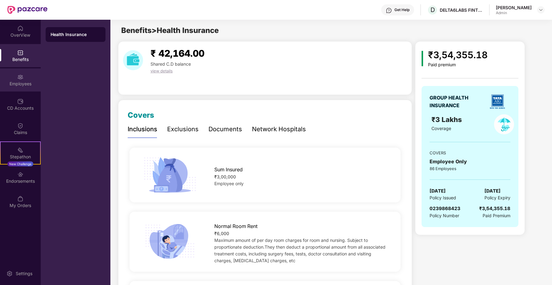 This screenshot has height=285, width=552. What do you see at coordinates (10, 274) in the screenshot?
I see `img: svg+xml;base64,PHN2ZyBpZD0iU2V0dGluZy0yMHgyMCIgeG1sbnM9Imh0dHA6Ly93d3cudzMub3JnLzIwMDAvc3ZnIiB3aW...` at bounding box center [10, 274].